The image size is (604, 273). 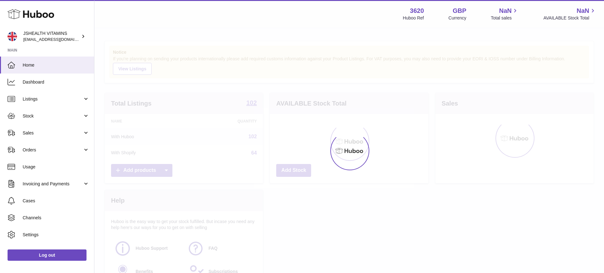 I want to click on span: Listings, so click(x=53, y=99).